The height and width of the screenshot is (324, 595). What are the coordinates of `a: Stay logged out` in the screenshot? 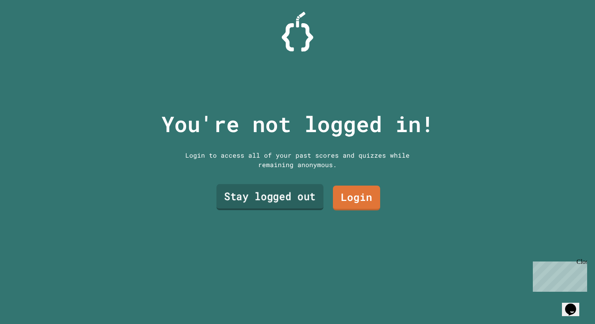 It's located at (270, 197).